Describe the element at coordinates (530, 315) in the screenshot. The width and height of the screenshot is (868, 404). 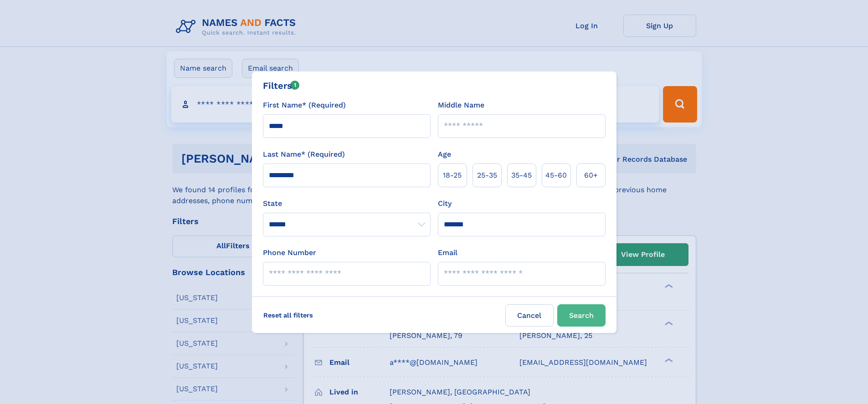
I see `label: Cancel` at that location.